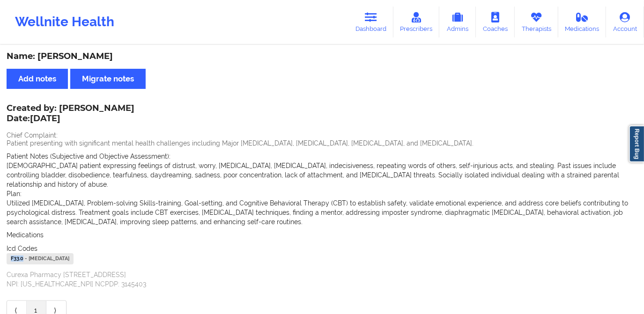  What do you see at coordinates (417, 22) in the screenshot?
I see `a: Prescribers` at bounding box center [417, 22].